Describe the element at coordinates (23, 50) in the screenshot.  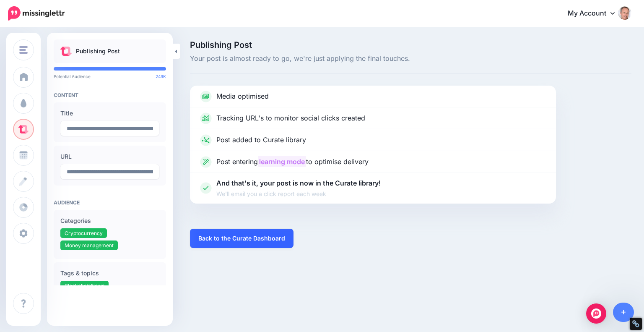
I see `img: menu.png` at that location.